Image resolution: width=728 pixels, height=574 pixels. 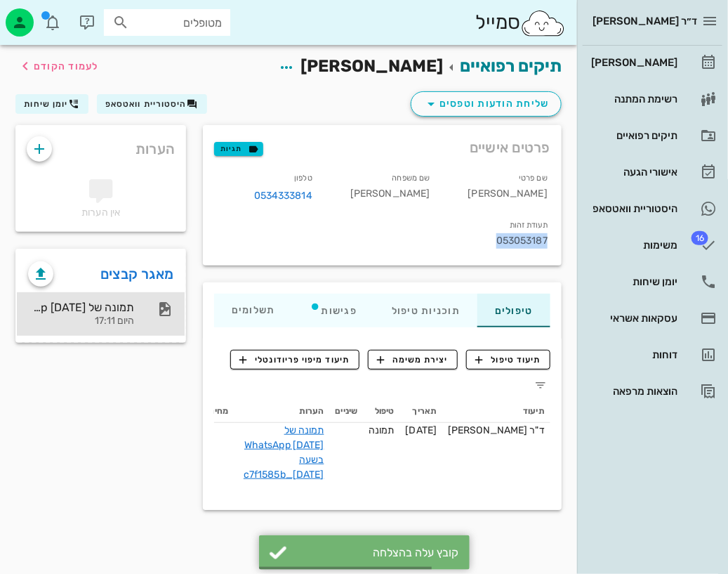 I want to click on span: תשלומים, so click(x=253, y=310).